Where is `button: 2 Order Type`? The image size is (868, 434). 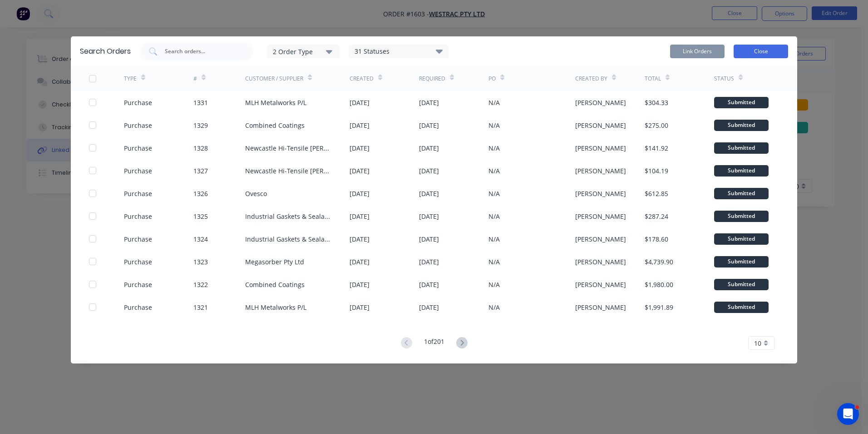
button: 2 Order Type is located at coordinates (304, 52).